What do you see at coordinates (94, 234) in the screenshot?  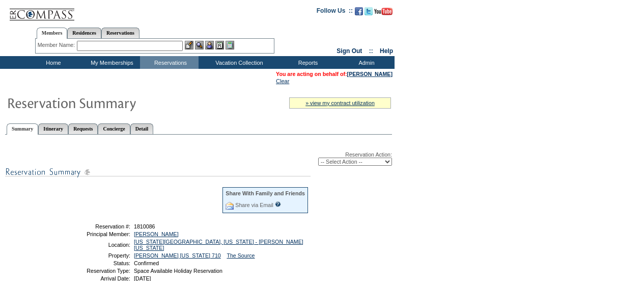 I see `td: Principal Member:` at bounding box center [94, 234].